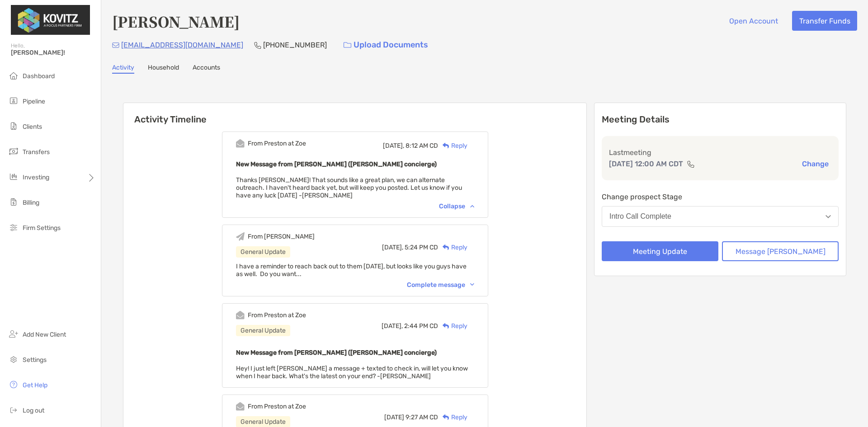 The width and height of the screenshot is (868, 427). What do you see at coordinates (456, 206) in the screenshot?
I see `div: Collapse` at bounding box center [456, 206].